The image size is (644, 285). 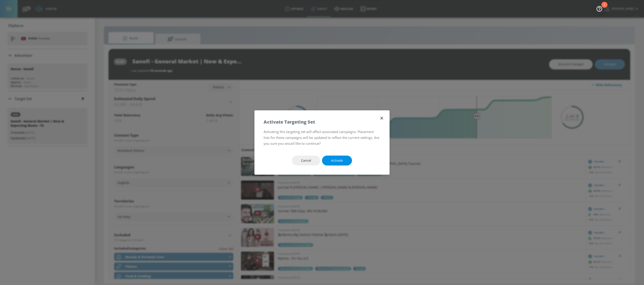 I want to click on span: Cancel, so click(x=306, y=160).